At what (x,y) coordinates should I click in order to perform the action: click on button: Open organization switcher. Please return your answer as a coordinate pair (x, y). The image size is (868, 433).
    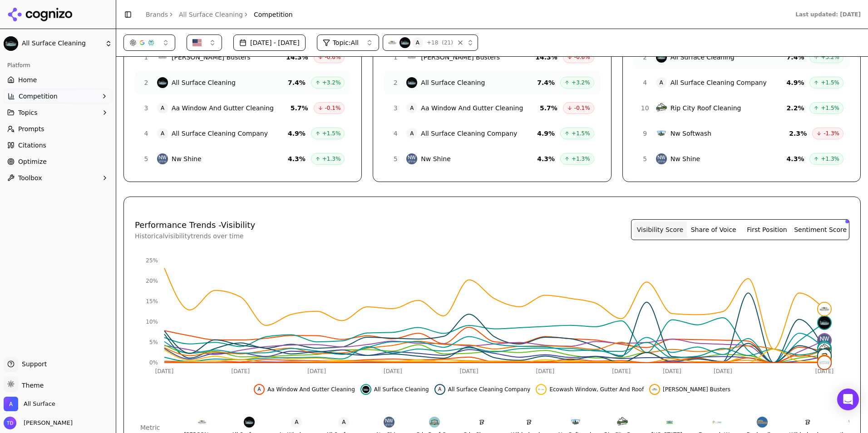
    Looking at the image, I should click on (30, 404).